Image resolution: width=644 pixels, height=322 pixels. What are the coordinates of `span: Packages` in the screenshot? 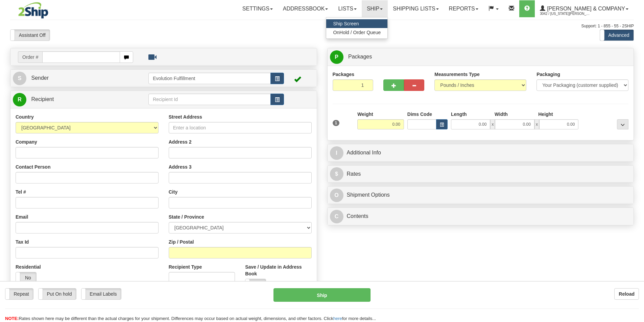 It's located at (360, 57).